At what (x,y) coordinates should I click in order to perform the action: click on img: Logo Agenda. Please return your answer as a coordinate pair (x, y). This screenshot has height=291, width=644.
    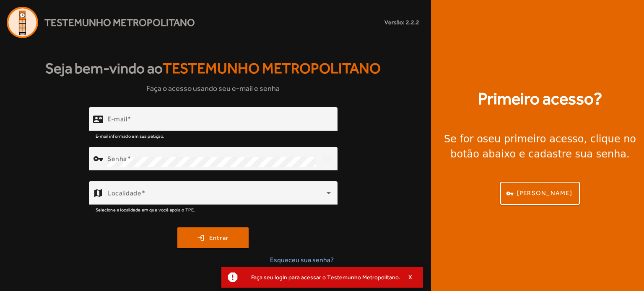
    Looking at the image, I should click on (22, 22).